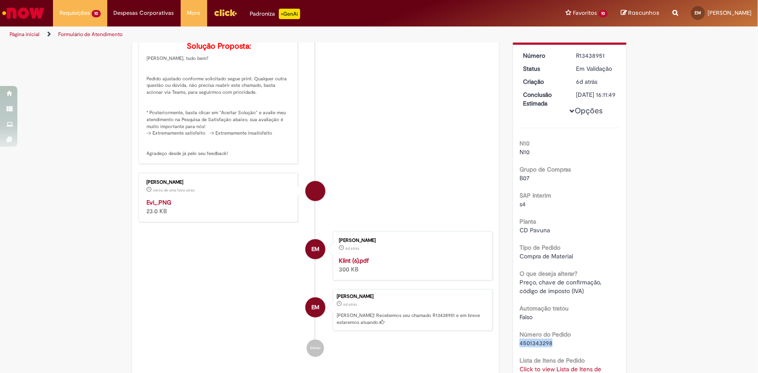 The height and width of the screenshot is (373, 758). What do you see at coordinates (535, 195) in the screenshot?
I see `b: SAP Interim` at bounding box center [535, 195].